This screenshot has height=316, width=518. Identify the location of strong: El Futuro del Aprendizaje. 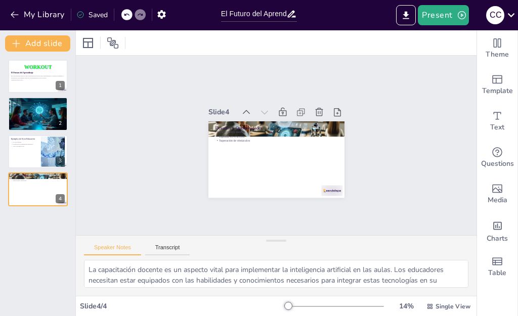
(22, 73).